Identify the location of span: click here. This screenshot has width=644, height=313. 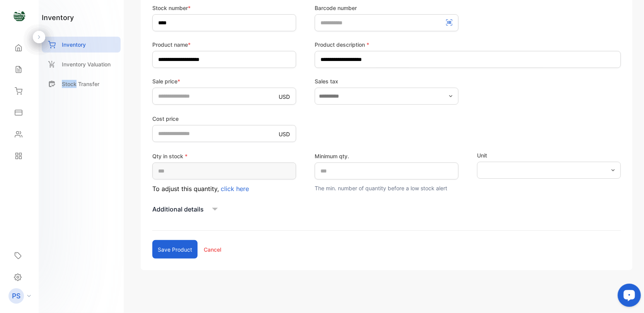
(234, 189).